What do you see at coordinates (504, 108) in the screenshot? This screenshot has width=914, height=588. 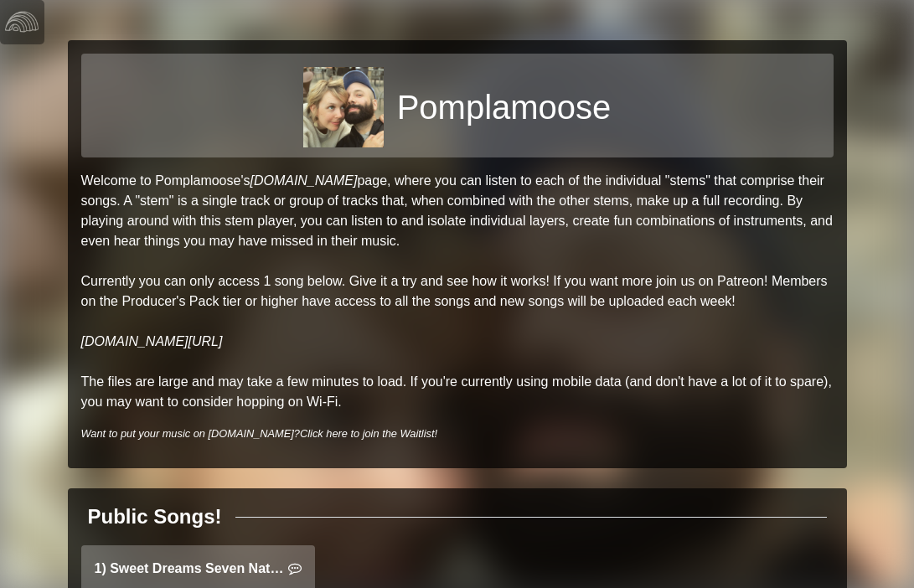 I see `h1: Pomplamoose` at bounding box center [504, 108].